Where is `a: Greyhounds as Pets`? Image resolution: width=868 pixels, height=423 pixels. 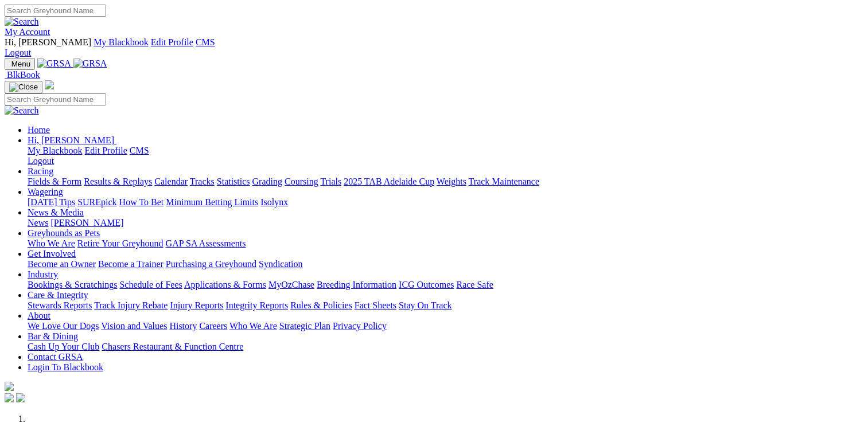
a: Greyhounds as Pets is located at coordinates (64, 232).